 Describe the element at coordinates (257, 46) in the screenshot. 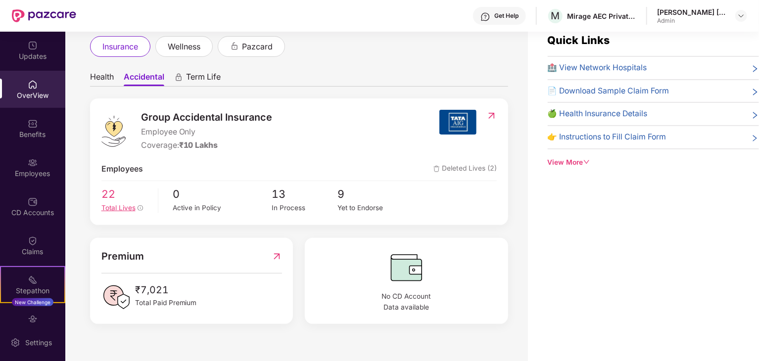

I see `span: pazcard` at that location.